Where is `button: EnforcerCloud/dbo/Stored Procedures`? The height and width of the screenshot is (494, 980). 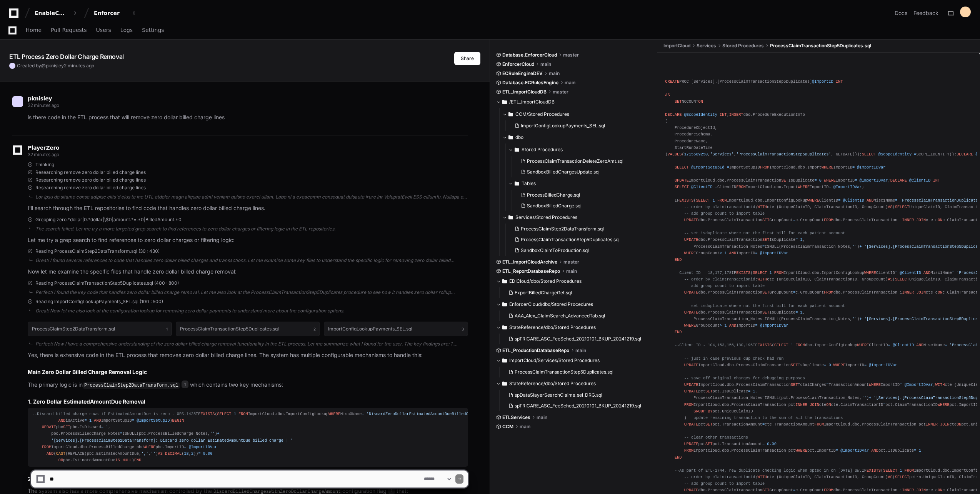
button: EnforcerCloud/dbo/Stored Procedures is located at coordinates (574, 304).